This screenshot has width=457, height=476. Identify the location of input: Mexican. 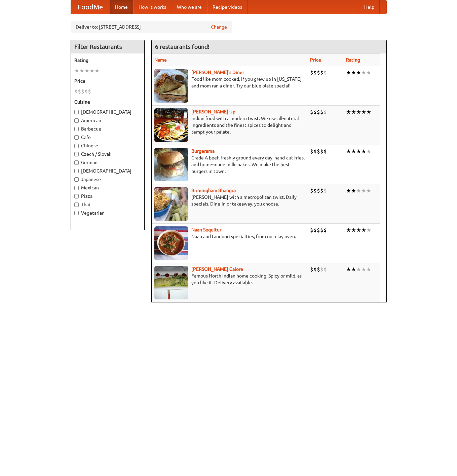
(76, 188).